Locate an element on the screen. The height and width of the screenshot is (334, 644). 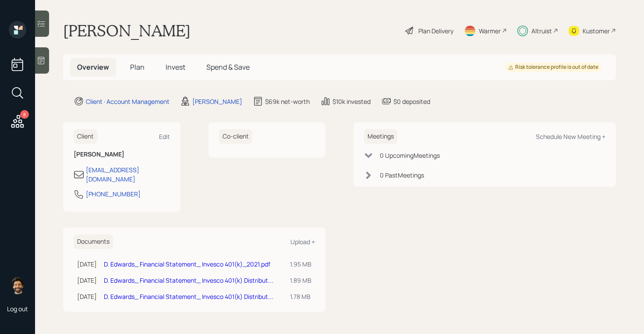
h6: Co-client is located at coordinates (235, 136).